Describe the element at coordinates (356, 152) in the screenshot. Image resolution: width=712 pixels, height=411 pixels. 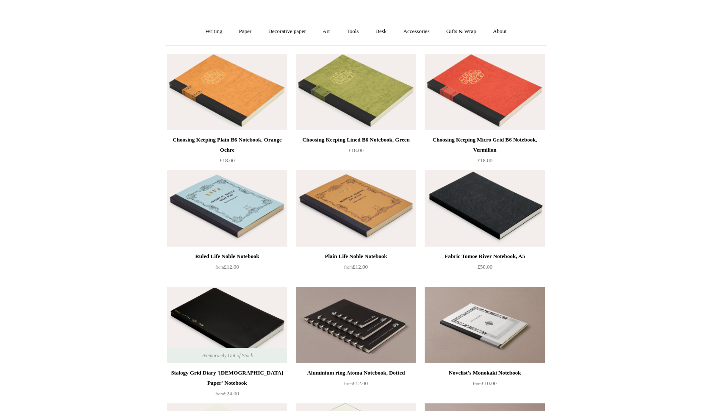
I see `a: Choosing Keeping Lined B6 Notebook, Green £18.00` at that location.